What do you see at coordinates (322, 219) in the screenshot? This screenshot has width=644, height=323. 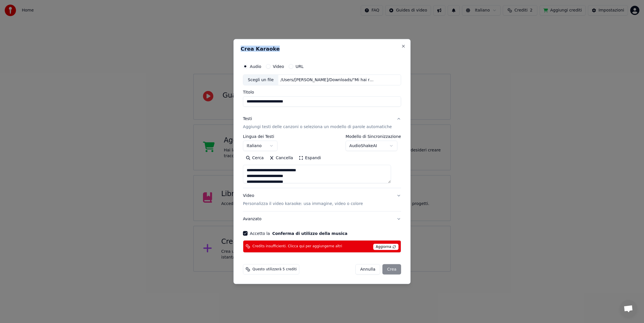 I see `button: Avanzato` at bounding box center [322, 219].